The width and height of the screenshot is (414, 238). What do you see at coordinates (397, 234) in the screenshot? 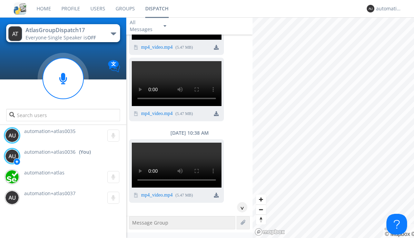
I see `a: Mapbox` at bounding box center [397, 234].